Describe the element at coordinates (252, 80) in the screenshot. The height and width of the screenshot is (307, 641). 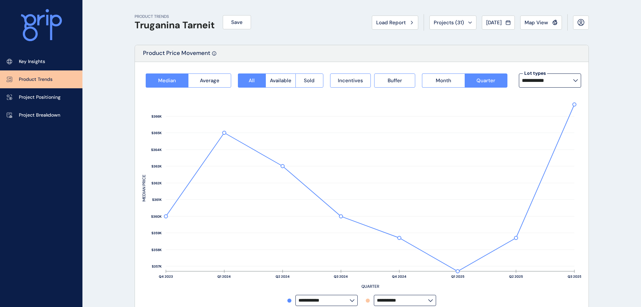
I see `button: All` at that location.